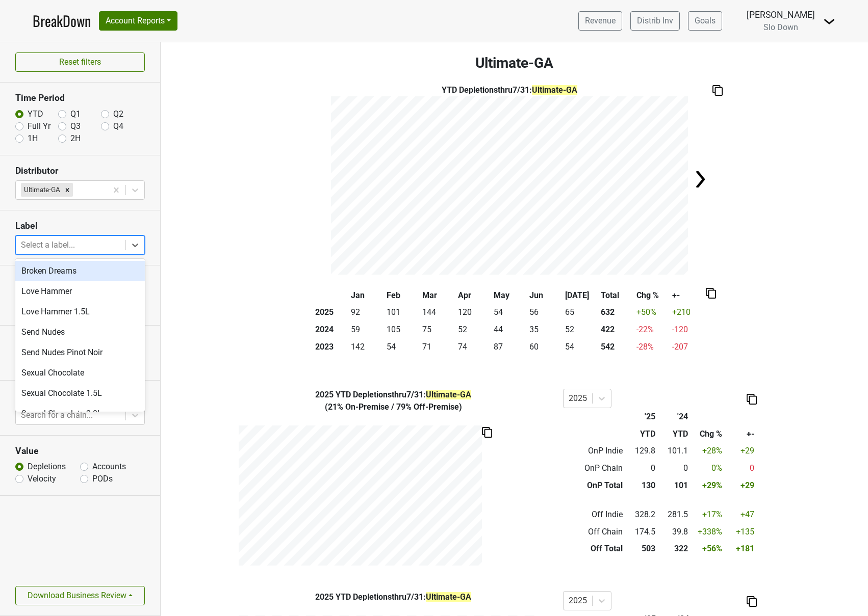  Describe the element at coordinates (616, 295) in the screenshot. I see `th: Total` at that location.